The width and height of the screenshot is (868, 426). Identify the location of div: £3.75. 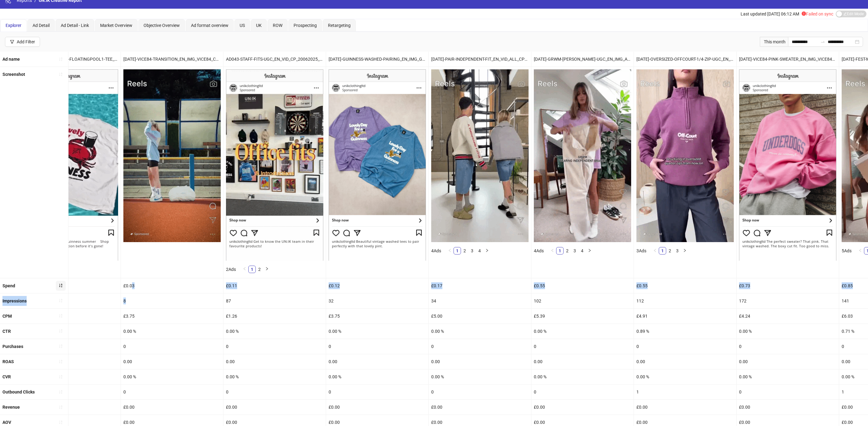
(172, 316).